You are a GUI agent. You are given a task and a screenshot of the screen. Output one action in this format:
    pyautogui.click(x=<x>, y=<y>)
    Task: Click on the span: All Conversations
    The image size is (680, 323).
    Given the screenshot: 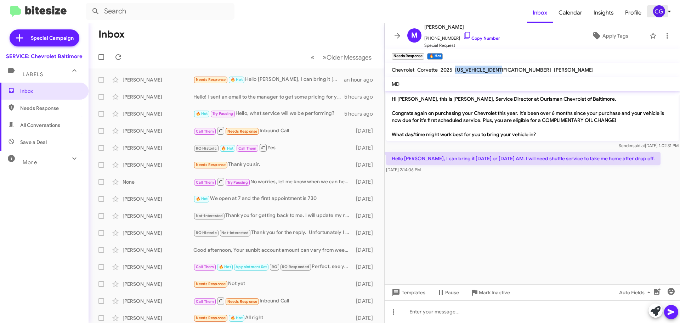 What is the action you would take?
    pyautogui.click(x=40, y=125)
    